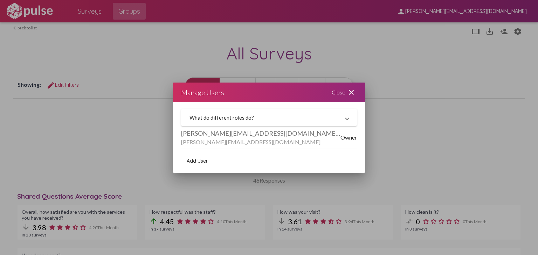 The height and width of the screenshot is (255, 538). Describe the element at coordinates (202, 92) in the screenshot. I see `div: Manage Users` at that location.